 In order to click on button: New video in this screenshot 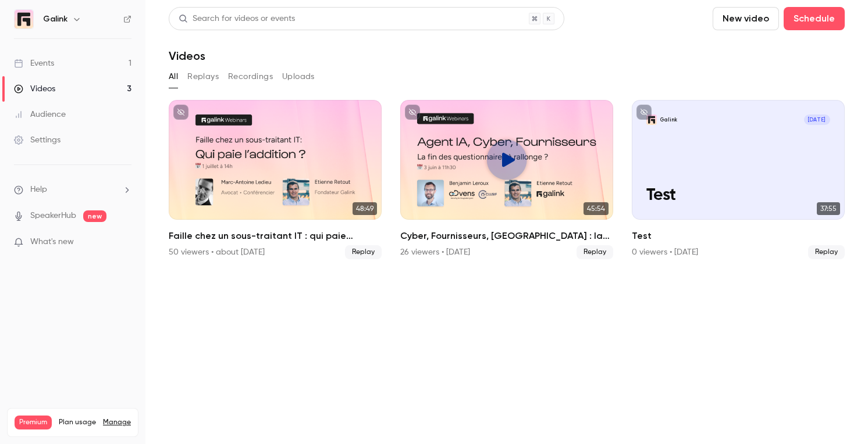, I will do `click(746, 18)`.